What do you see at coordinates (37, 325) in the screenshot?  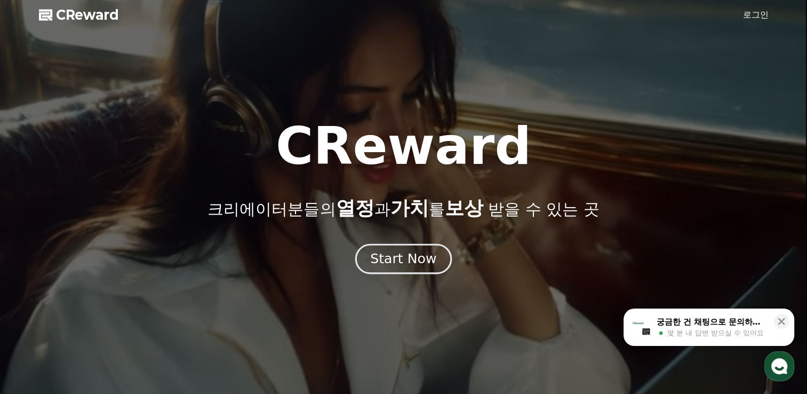 I see `span: 홈` at bounding box center [37, 325].